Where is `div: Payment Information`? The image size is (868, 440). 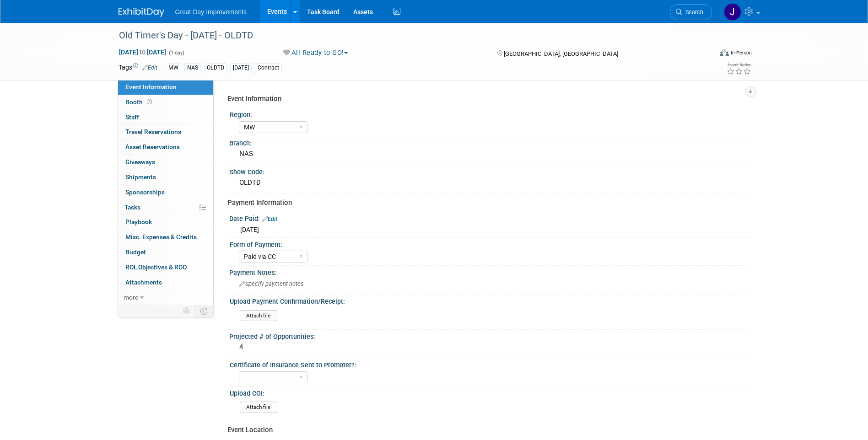 div: Payment Information is located at coordinates (485, 202).